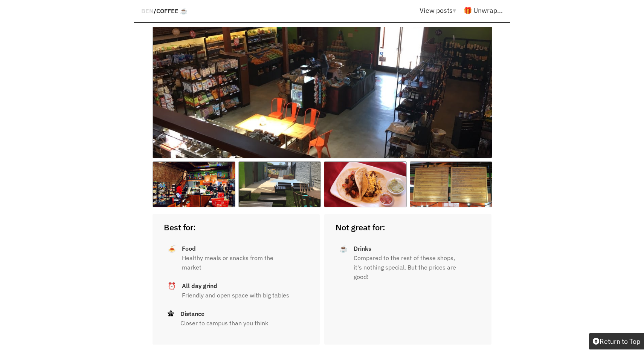  Describe the element at coordinates (322, 82) in the screenshot. I see `img: with-love-cafe.jpg` at that location.